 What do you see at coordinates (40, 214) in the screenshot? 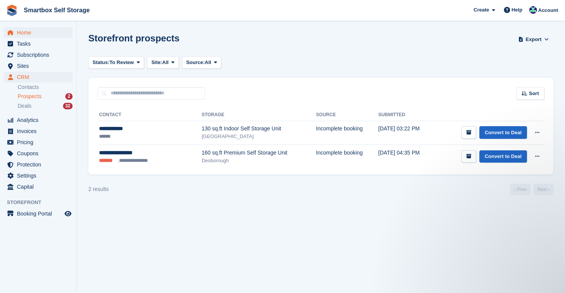
I see `span: Booking Portal` at bounding box center [40, 214].